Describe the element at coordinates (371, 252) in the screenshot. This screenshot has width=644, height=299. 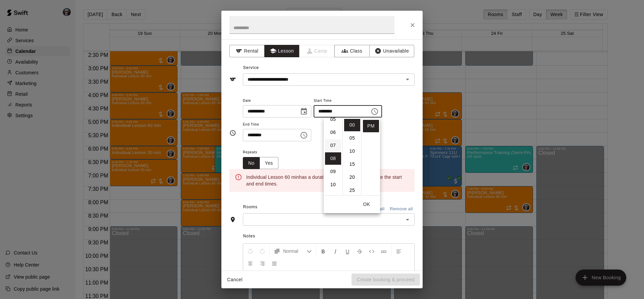
I see `button: Insert Code` at that location.